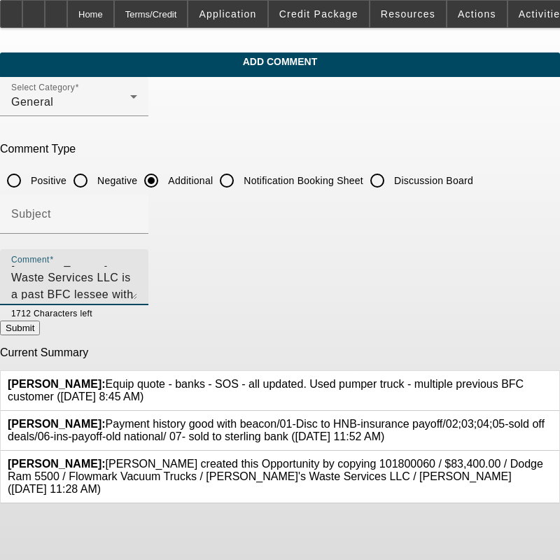 The image size is (560, 560). Describe the element at coordinates (116, 181) in the screenshot. I see `label: Negative` at that location.